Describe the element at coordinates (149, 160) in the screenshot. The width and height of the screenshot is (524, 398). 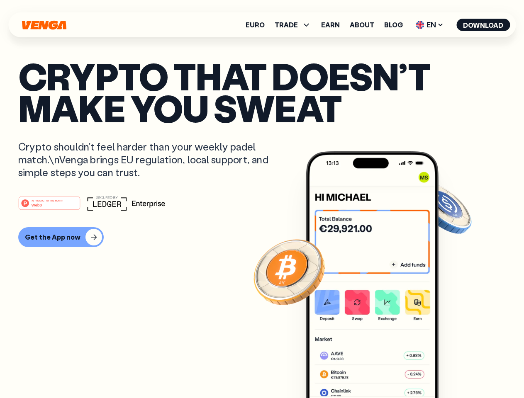
I see `p: Crypto shouldn’t feel harder than your weekly padel match.\nVenga brings EU regulation, local sup...` at that location.